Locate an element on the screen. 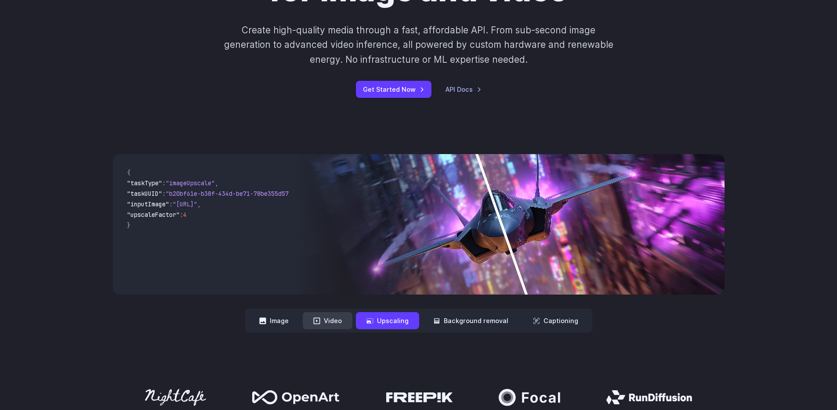 Image resolution: width=837 pixels, height=410 pixels. a: Get Started Now is located at coordinates (394, 89).